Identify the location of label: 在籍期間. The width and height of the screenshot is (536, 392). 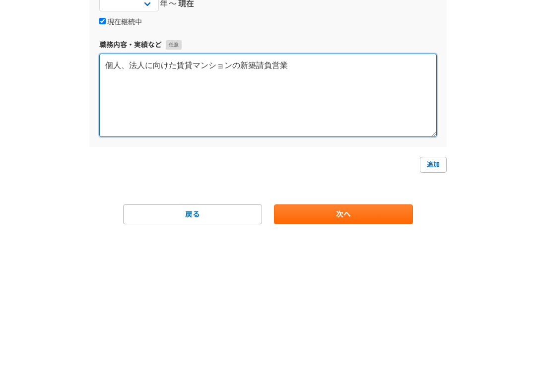
(268, 126).